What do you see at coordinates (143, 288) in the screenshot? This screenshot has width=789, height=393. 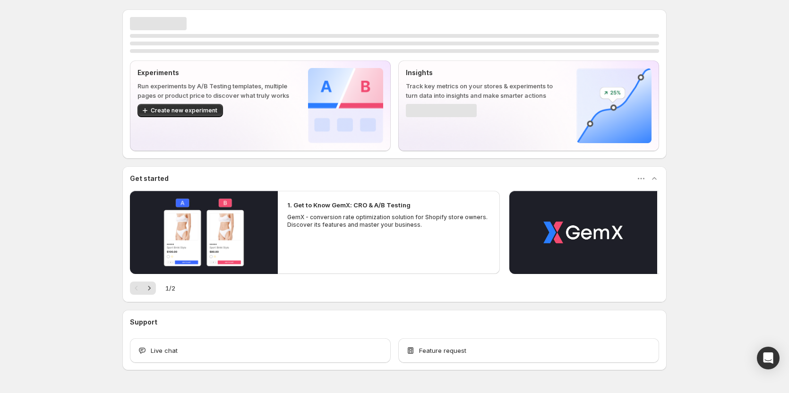 I see `nav: Pagination` at bounding box center [143, 288].